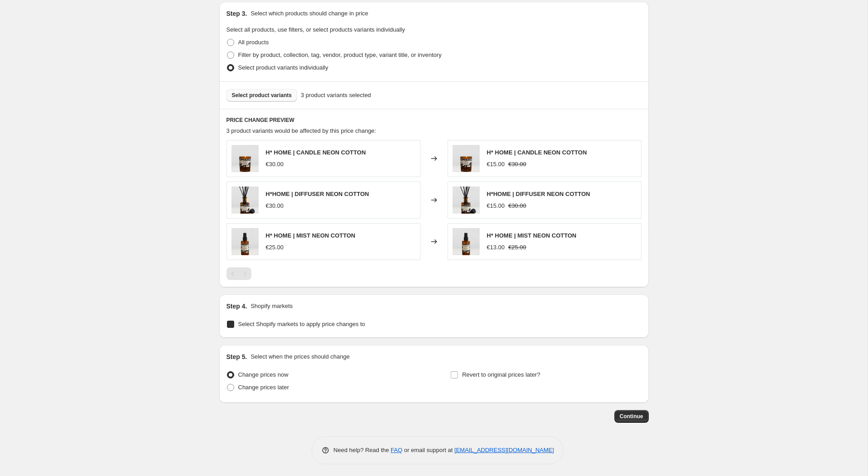 The image size is (868, 476). I want to click on strike: €25.00, so click(517, 248).